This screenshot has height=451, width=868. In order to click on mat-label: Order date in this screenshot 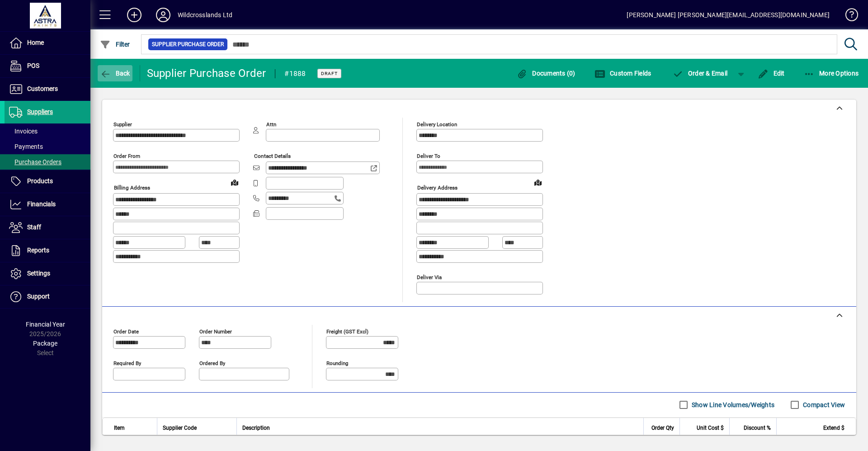, I will do `click(126, 331)`.